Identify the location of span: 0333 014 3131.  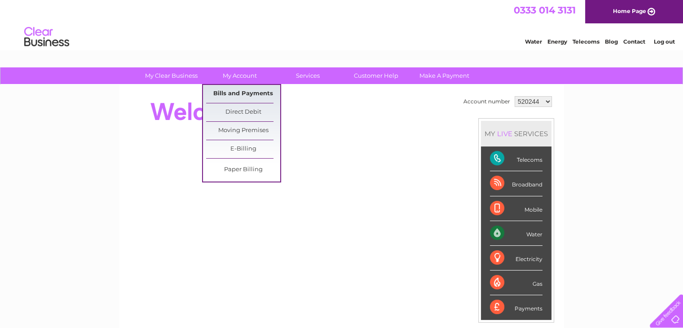
(544, 10).